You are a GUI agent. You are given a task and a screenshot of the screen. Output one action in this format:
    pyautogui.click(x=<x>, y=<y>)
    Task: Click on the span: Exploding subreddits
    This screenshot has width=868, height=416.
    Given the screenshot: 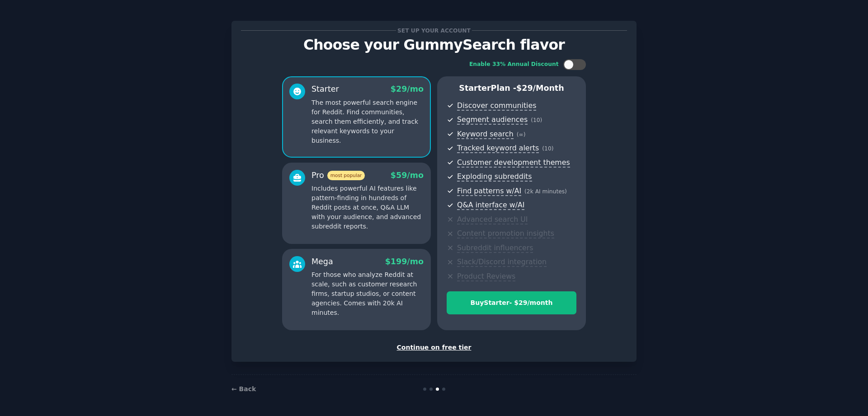 What is the action you would take?
    pyautogui.click(x=495, y=176)
    